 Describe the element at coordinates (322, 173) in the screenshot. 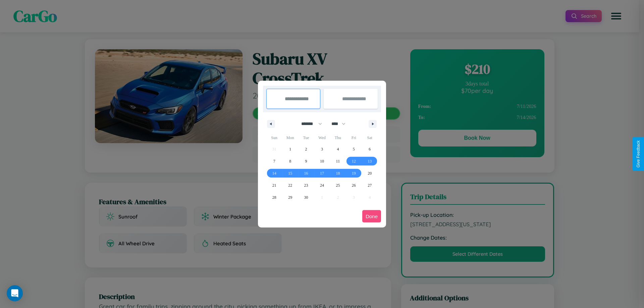

I see `button: 17` at that location.